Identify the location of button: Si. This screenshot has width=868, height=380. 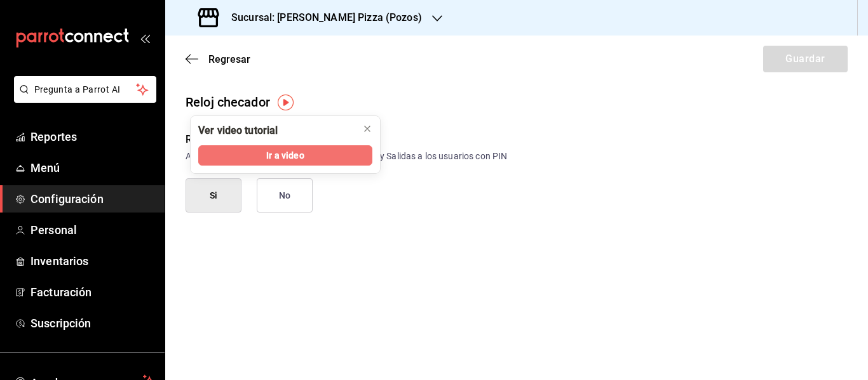
(214, 195).